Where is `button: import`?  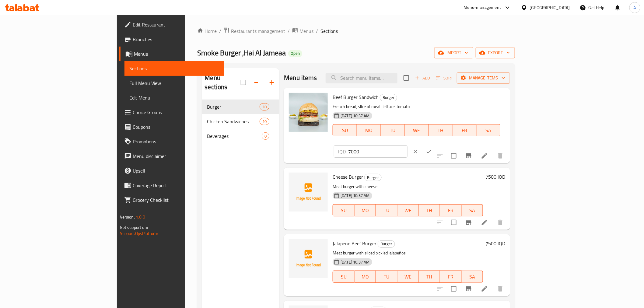
button: import is located at coordinates (454, 53).